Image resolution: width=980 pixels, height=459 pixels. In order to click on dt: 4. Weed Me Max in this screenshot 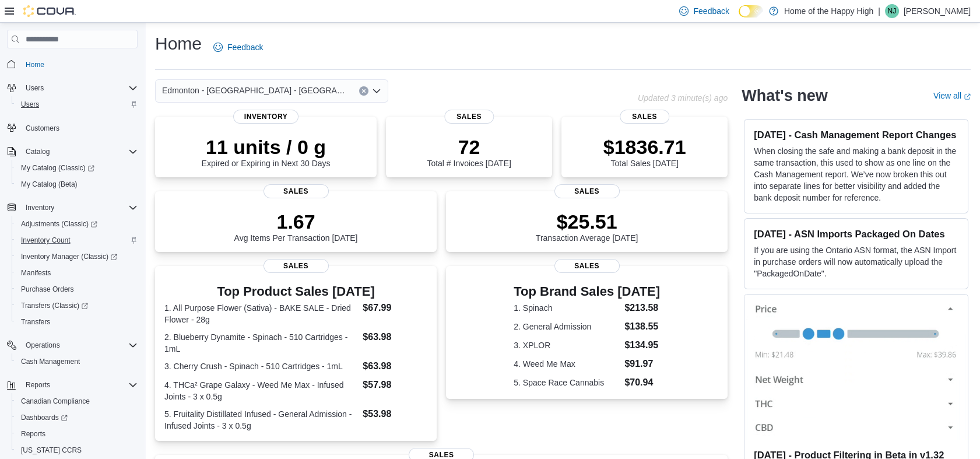, I will do `click(567, 364)`.